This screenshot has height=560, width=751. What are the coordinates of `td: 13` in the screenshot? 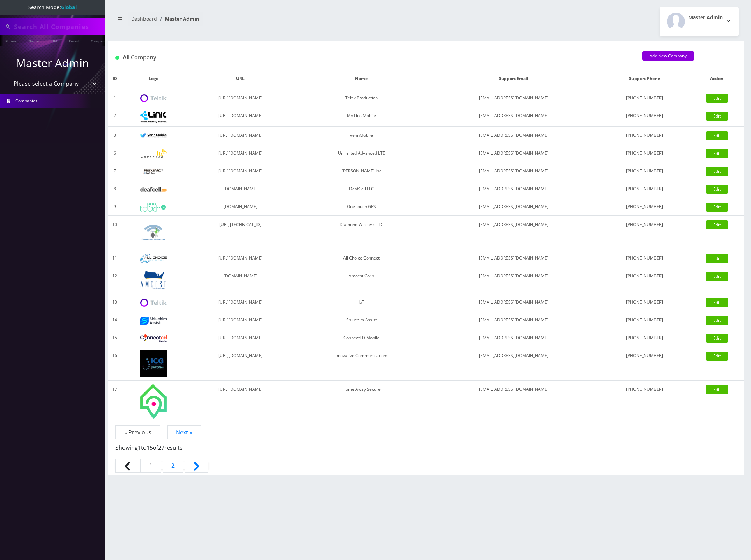 It's located at (115, 302).